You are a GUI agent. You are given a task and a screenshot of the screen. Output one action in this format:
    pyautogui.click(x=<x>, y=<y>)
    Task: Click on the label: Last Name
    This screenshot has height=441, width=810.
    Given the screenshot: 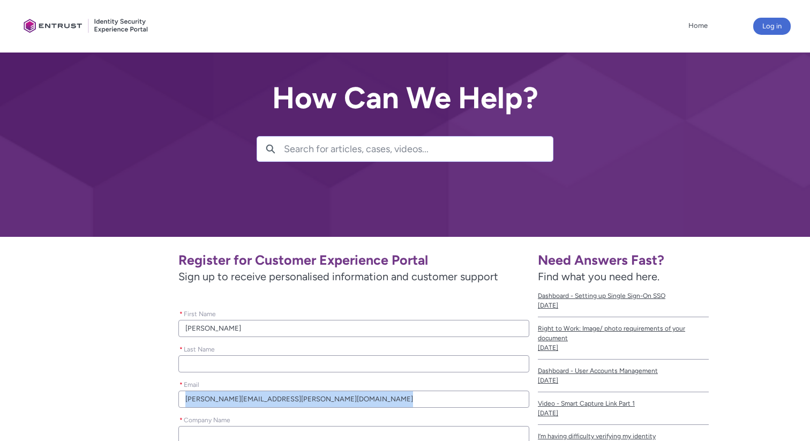 What is the action you would take?
    pyautogui.click(x=199, y=348)
    